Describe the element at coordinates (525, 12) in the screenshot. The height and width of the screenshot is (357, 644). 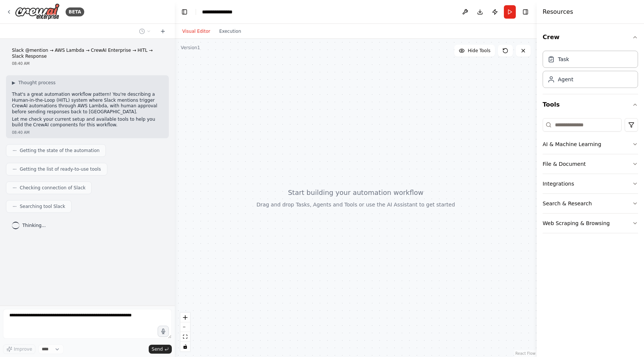
I see `button: Hide right sidebar` at that location.